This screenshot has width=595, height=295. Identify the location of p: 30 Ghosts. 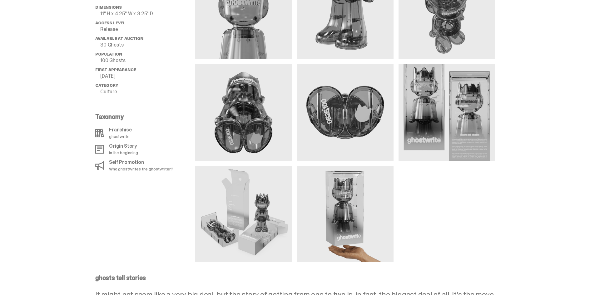
(148, 45).